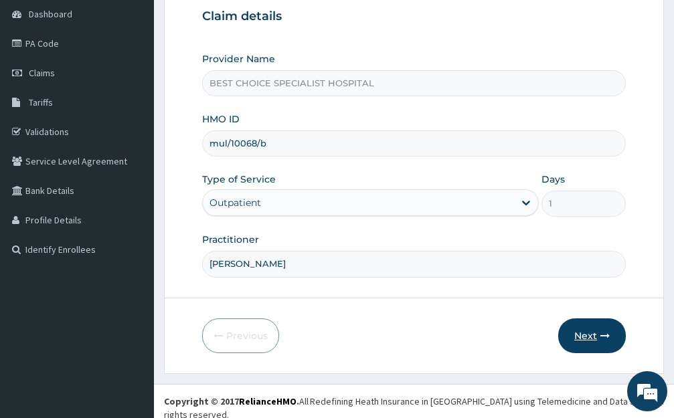  Describe the element at coordinates (147, 84) in the screenshot. I see `div: Chat with us now` at that location.